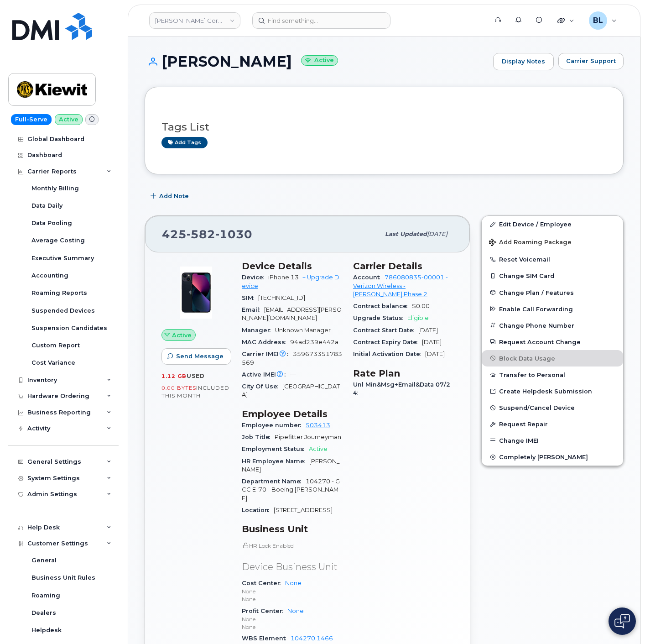 This screenshot has width=645, height=644. I want to click on span: 425, so click(207, 234).